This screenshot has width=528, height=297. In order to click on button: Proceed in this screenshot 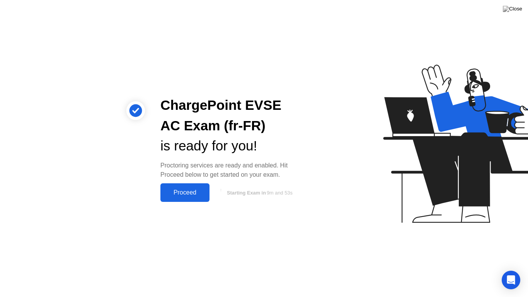, I will do `click(185, 192)`.